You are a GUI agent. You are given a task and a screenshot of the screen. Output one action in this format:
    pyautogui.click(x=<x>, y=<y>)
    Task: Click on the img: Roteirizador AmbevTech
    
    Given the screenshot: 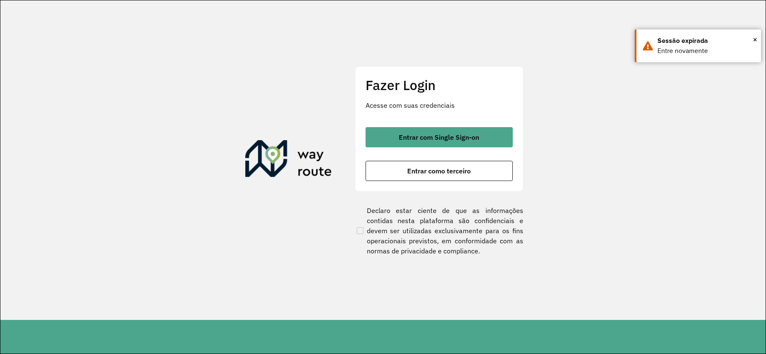 What is the action you would take?
    pyautogui.click(x=289, y=160)
    